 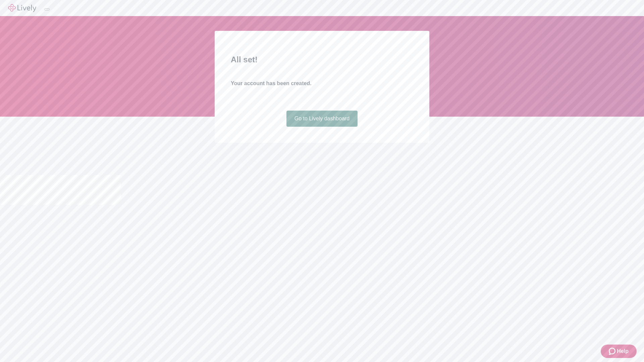 What do you see at coordinates (619, 352) in the screenshot?
I see `button: Zendesk support iconHelp` at bounding box center [619, 352].